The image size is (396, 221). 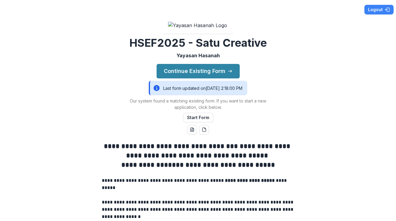 I want to click on button: Logout, so click(x=379, y=10).